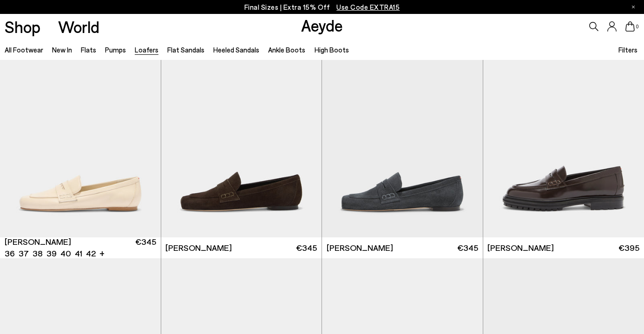  Describe the element at coordinates (332, 50) in the screenshot. I see `a: High Boots` at that location.